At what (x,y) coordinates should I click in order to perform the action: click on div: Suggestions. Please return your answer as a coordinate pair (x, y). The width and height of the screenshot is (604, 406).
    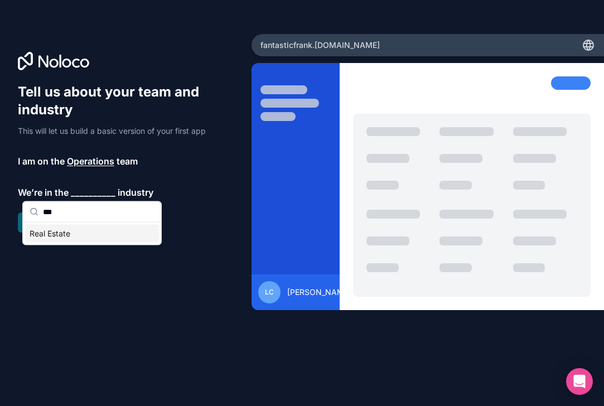
    Looking at the image, I should click on (92, 234).